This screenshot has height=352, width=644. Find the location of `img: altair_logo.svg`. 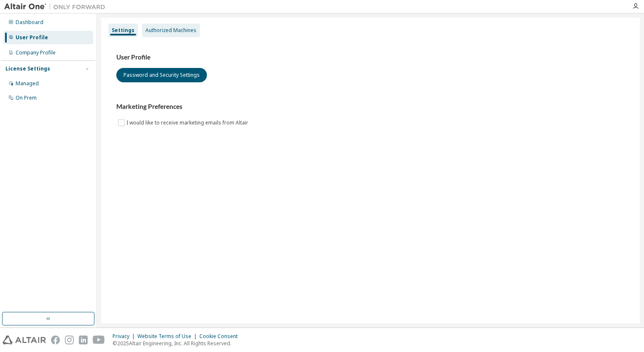

img: altair_logo.svg is located at coordinates (24, 339).